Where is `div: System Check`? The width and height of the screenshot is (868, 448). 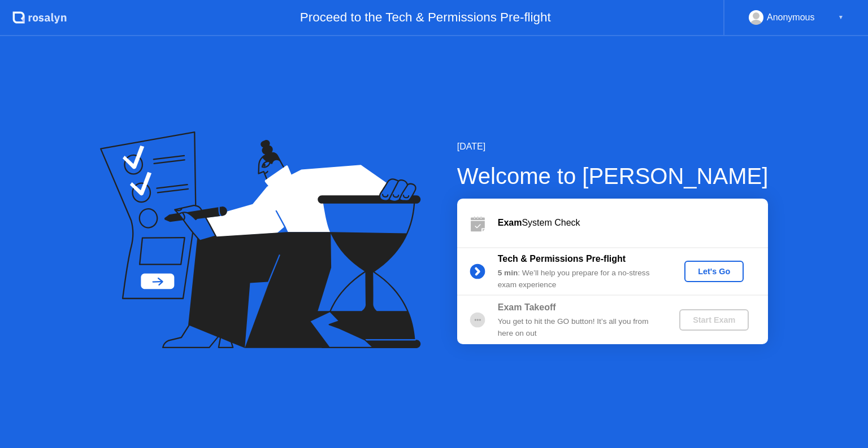 div: System Check is located at coordinates (632, 223).